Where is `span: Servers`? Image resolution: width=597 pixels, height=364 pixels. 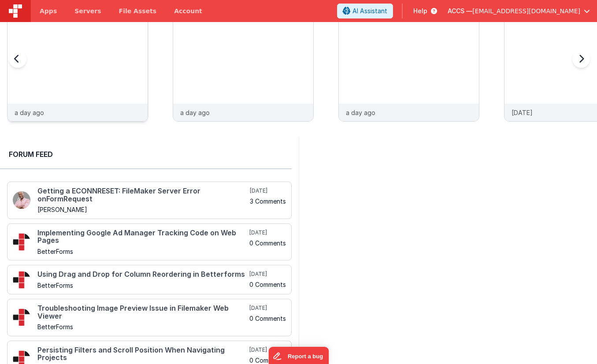 span: Servers is located at coordinates (88, 11).